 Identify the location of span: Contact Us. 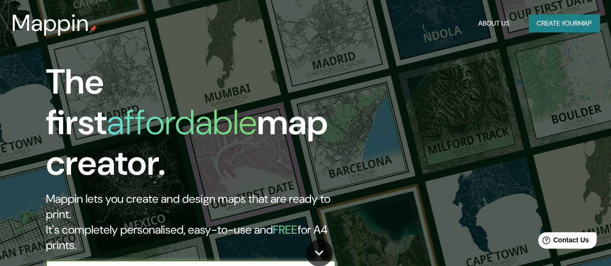
(46, 12).